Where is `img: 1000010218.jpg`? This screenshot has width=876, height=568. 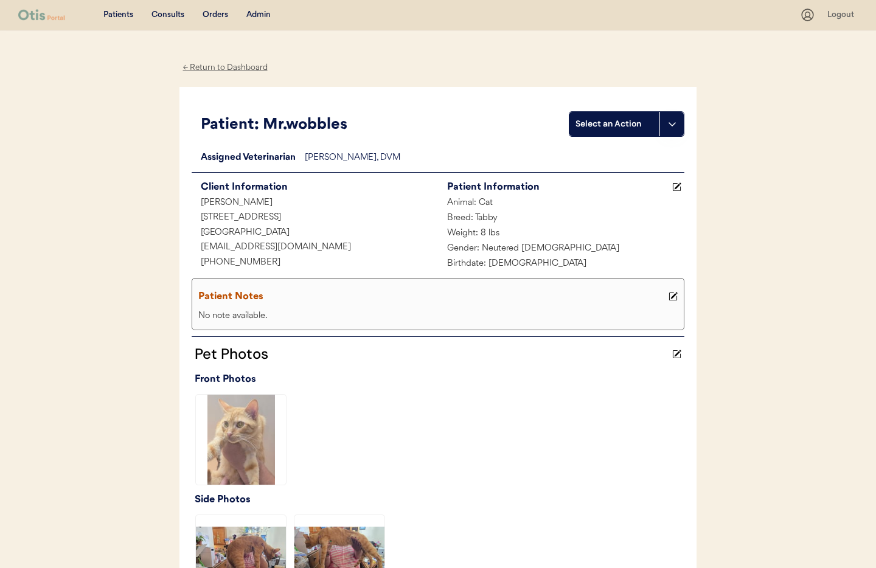 img: 1000010218.jpg is located at coordinates (241, 440).